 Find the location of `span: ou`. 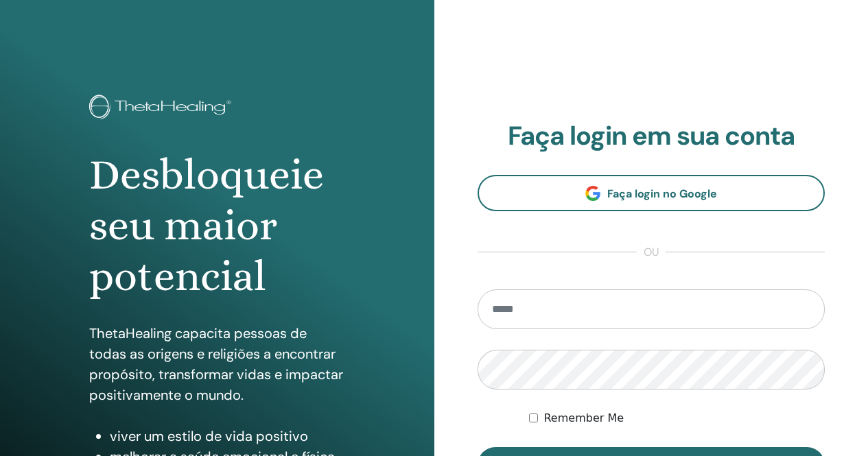

span: ou is located at coordinates (651, 252).